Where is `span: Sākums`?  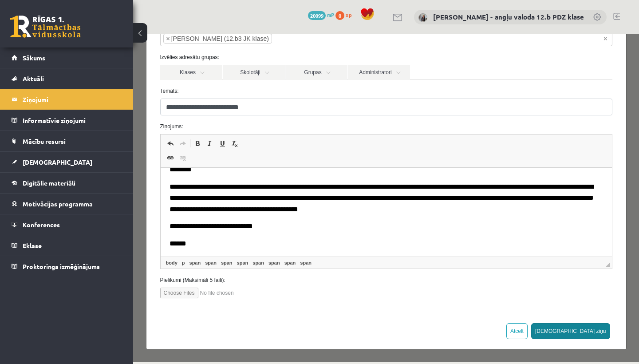 span: Sākums is located at coordinates (33, 58).